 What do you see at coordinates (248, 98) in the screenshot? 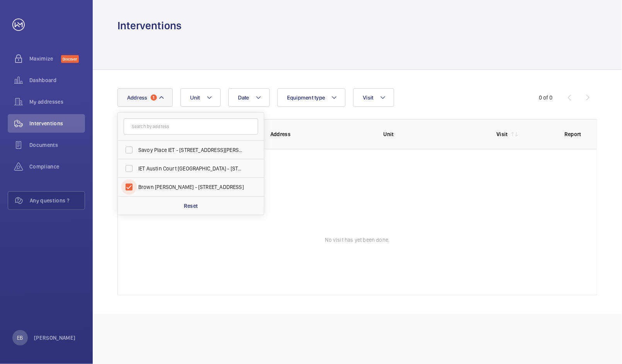
I see `button: Date` at bounding box center [248, 98].